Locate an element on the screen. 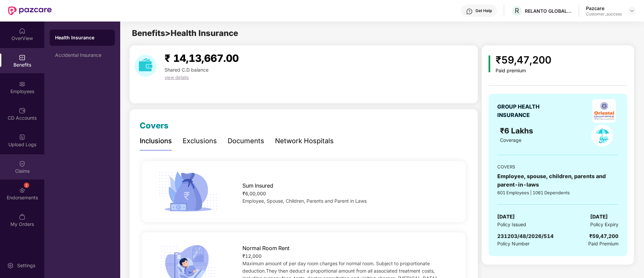  img: svg+xml;base64,PHN2ZyBpZD0iQmVuZWZpdHMiIHhtbG5zPSJodHRwOi8vd3d3LnczLm9yZy8yMDAwL3N2ZyIgd2lkdGg9Ij... is located at coordinates (22, 58).